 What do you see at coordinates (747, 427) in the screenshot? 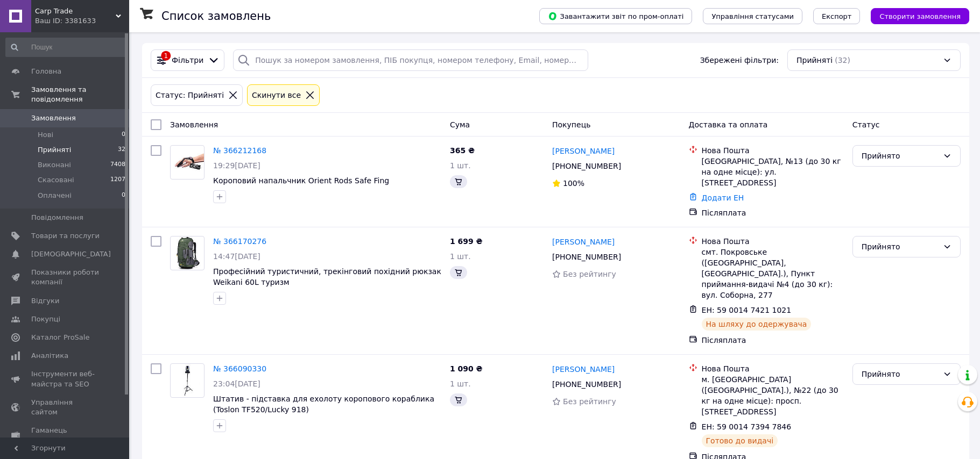
I see `span: ЕН: 59 0014 7394 7846` at bounding box center [747, 427].